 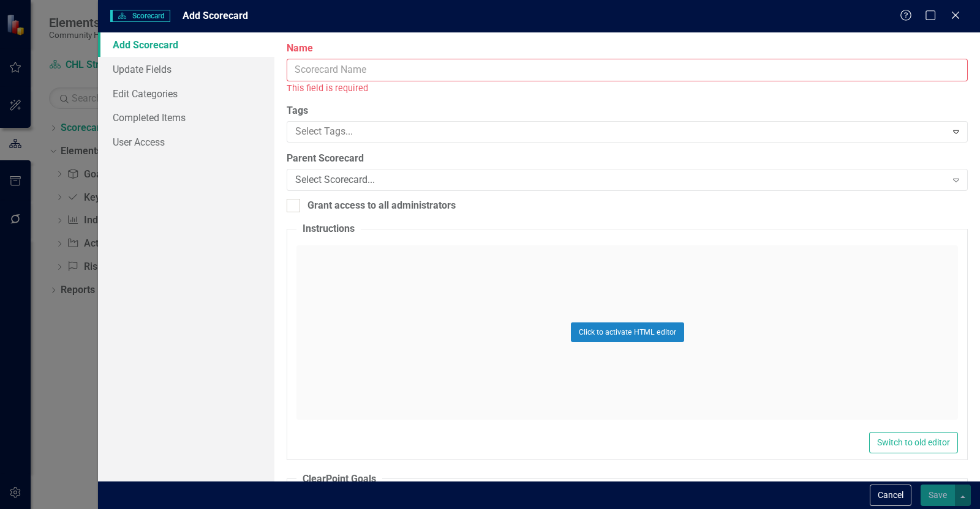 What do you see at coordinates (891, 495) in the screenshot?
I see `button: Cancel` at bounding box center [891, 495].